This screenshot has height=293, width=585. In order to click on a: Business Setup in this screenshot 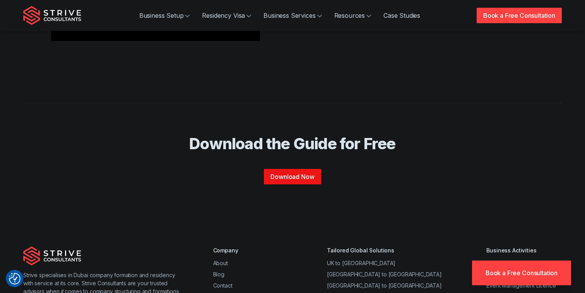, I will do `click(164, 15)`.